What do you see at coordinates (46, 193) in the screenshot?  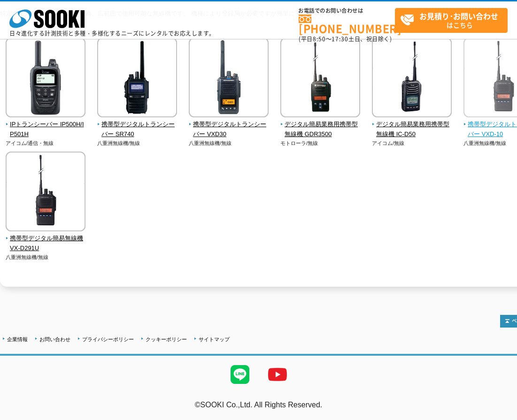 I see `img: 携帯型デジタル簡易無線機 VX-D291U` at bounding box center [46, 193].